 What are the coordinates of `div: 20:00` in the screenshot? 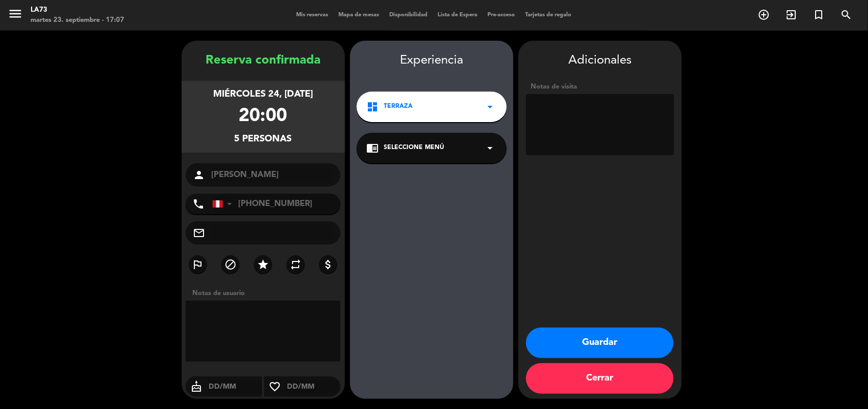 It's located at (263, 116).